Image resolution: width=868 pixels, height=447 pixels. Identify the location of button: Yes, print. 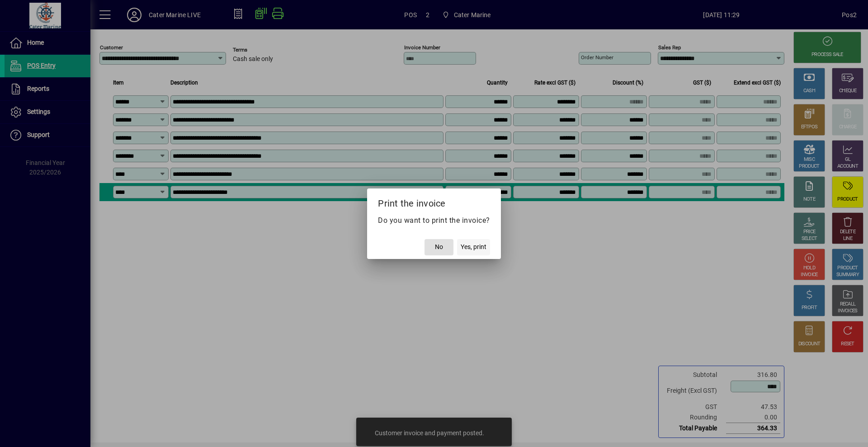
(473, 247).